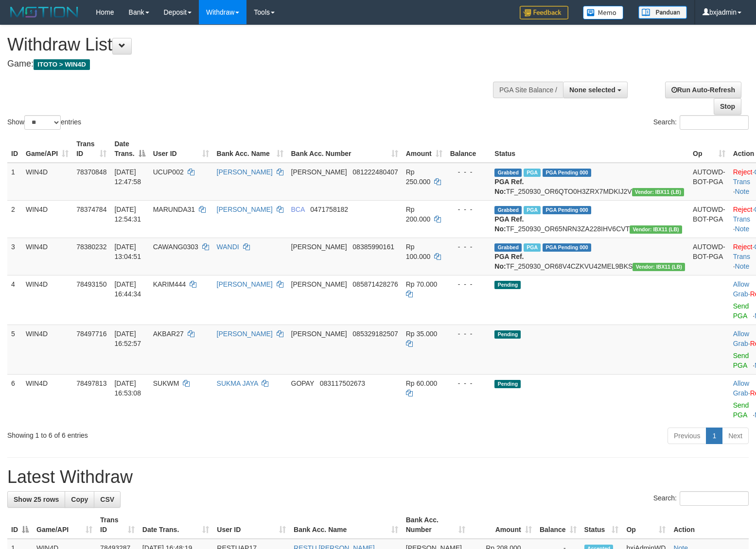  Describe the element at coordinates (79, 500) in the screenshot. I see `span: Copy` at that location.